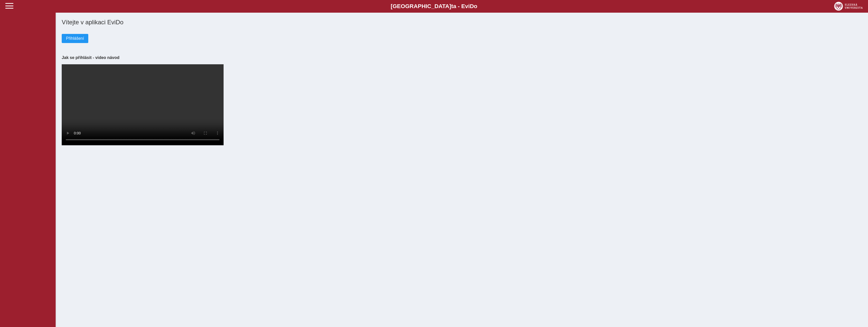  I want to click on span: o, so click(476, 6).